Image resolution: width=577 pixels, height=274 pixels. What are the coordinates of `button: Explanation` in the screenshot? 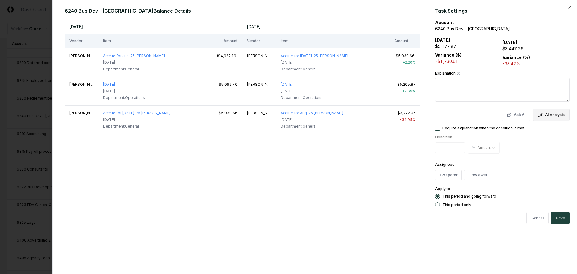 It's located at (458, 73).